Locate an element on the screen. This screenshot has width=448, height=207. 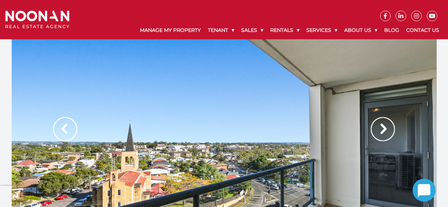
a: Blog is located at coordinates (392, 30).